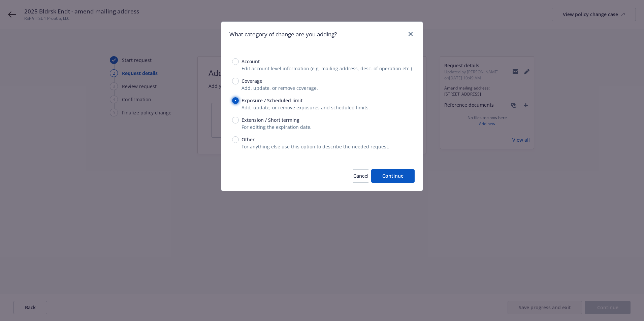 The width and height of the screenshot is (644, 321). I want to click on button: Cancel, so click(361, 176).